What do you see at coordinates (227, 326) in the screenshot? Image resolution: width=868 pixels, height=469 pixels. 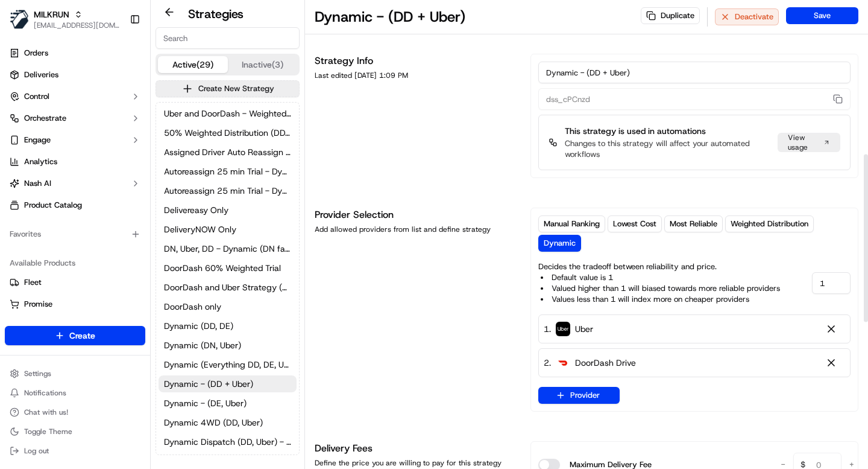 I see `a: Dynamic (DD, DE)` at bounding box center [227, 326].